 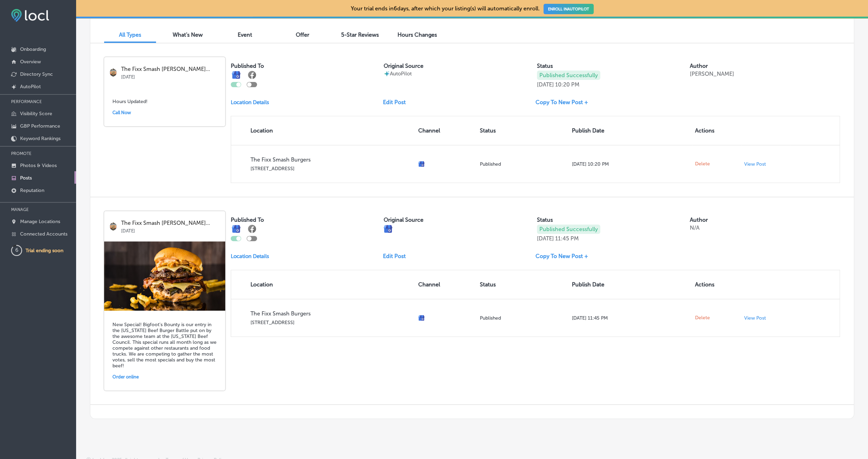 What do you see at coordinates (187, 35) in the screenshot?
I see `span: What's New` at bounding box center [187, 35].